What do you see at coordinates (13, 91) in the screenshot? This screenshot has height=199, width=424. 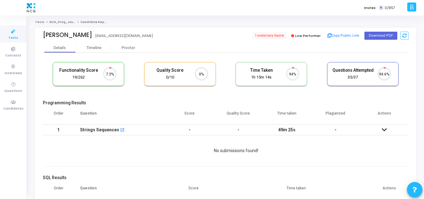 I see `span: Questions` at bounding box center [13, 91].